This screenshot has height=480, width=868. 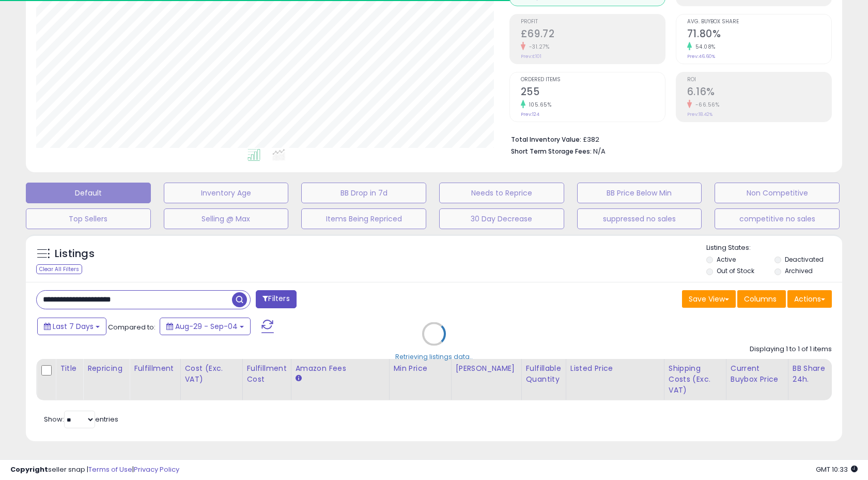 What do you see at coordinates (759, 93) in the screenshot?
I see `h2: 6.16%` at bounding box center [759, 93].